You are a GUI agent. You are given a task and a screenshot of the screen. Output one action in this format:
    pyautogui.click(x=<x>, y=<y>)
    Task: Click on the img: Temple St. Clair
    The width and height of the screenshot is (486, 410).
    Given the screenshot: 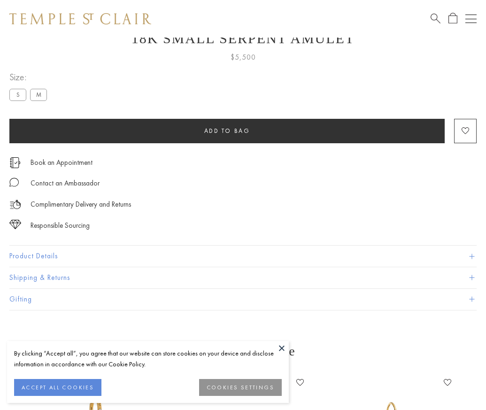 What is the action you would take?
    pyautogui.click(x=80, y=19)
    